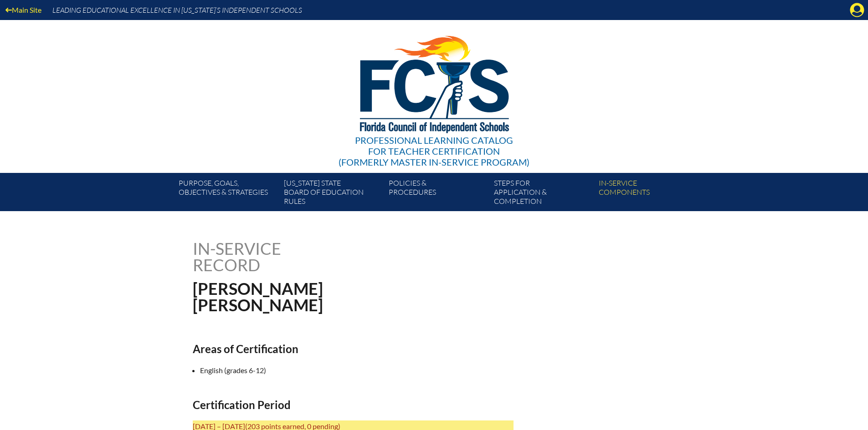 The width and height of the screenshot is (868, 430). I want to click on a: In-servicecomponents, so click(648, 194).